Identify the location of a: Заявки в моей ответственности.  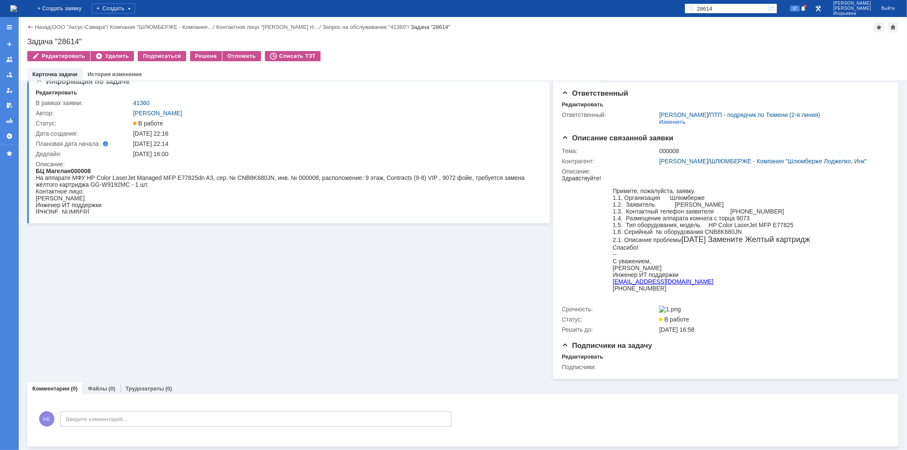
(9, 75).